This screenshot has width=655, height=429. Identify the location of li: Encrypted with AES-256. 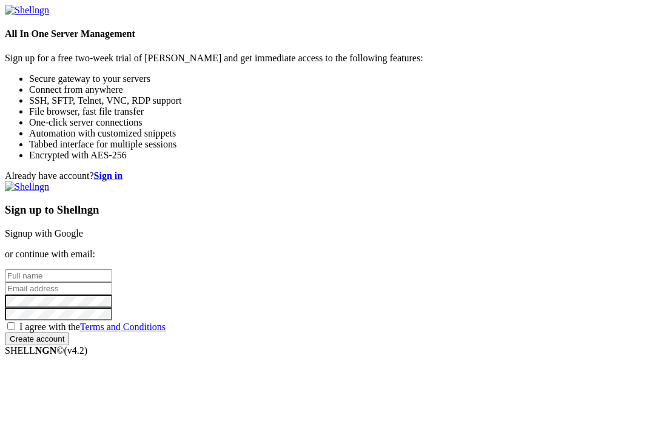
(340, 155).